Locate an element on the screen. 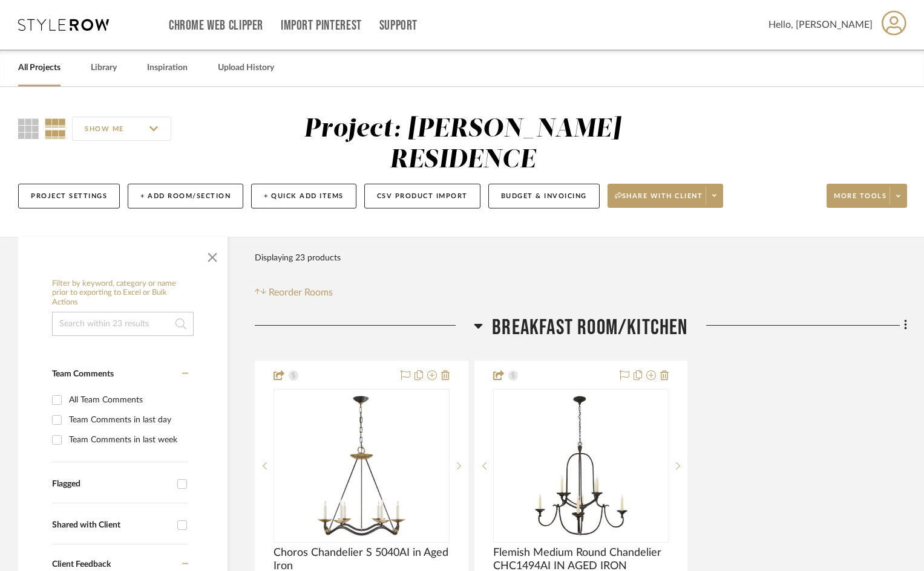  a: All Projects is located at coordinates (39, 68).